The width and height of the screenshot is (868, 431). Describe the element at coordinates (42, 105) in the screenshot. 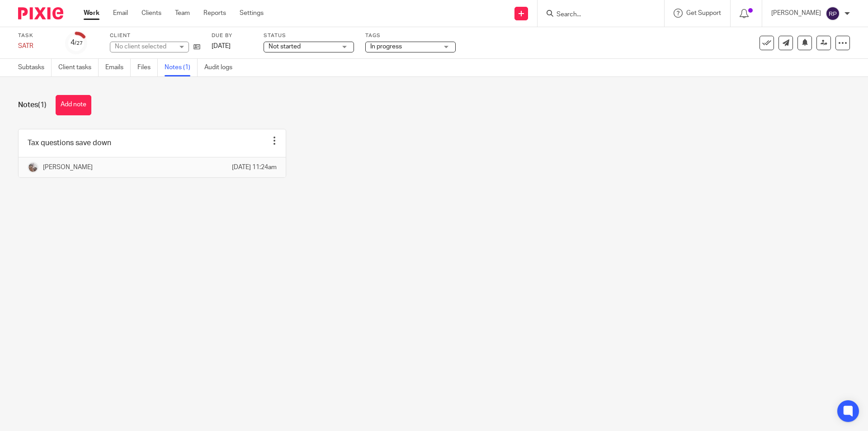

I see `span: (1)` at that location.